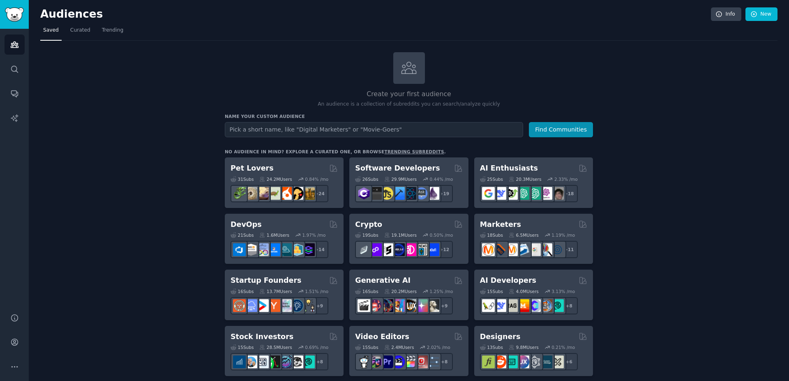 This screenshot has height=381, width=789. I want to click on div: + 24, so click(320, 194).